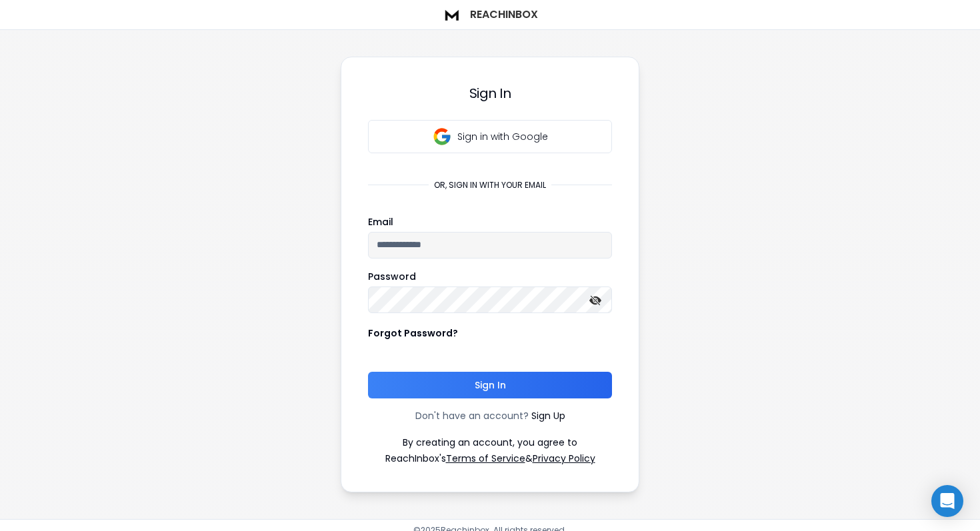 Image resolution: width=980 pixels, height=531 pixels. I want to click on p: Forgot Password?, so click(413, 334).